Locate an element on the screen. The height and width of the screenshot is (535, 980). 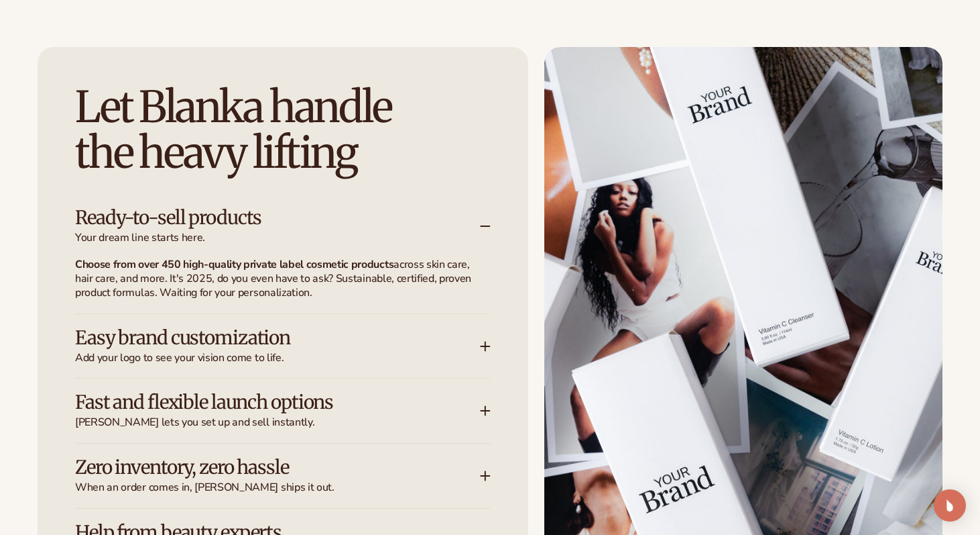
h3: Zero inventory, zero hassle is located at coordinates (257, 467).